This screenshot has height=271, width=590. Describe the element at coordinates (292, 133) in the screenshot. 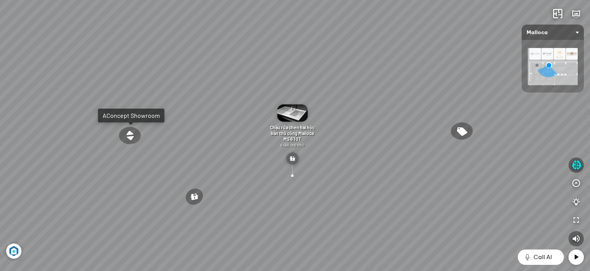

I see `span: Chậu rửa chén hai hộc bán thủ công Malloca MS 610T` at that location.